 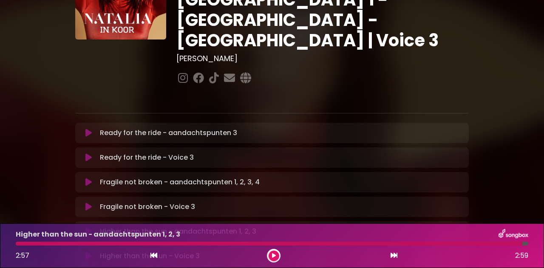 I want to click on p: Fragile not broken - aandachtspunten 1, 2, 3, 4, so click(x=180, y=182).